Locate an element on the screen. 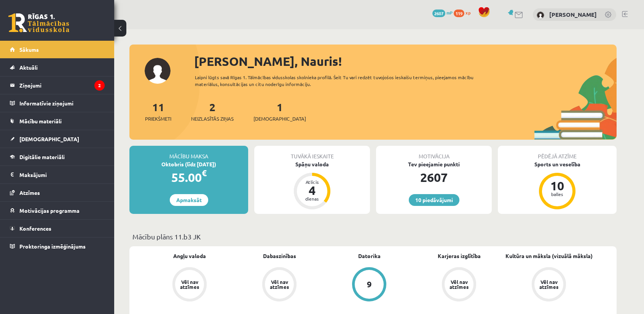 The height and width of the screenshot is (314, 644). a: 2607 mP is located at coordinates (442, 12).